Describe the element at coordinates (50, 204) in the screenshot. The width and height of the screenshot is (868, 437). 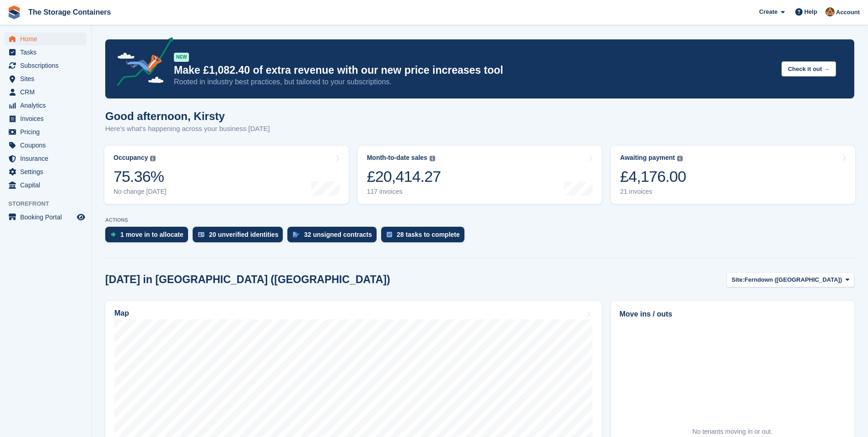
I see `span: Storefront` at that location.